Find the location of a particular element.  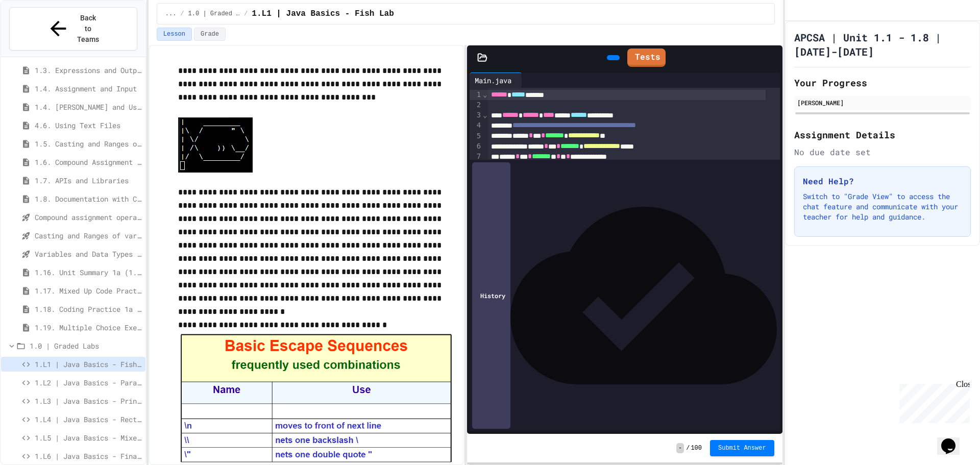

h3: Need Help? is located at coordinates (883, 181).